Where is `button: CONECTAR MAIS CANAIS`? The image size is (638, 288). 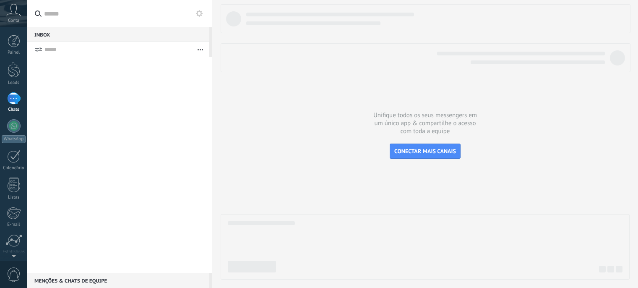 button: CONECTAR MAIS CANAIS is located at coordinates (425, 151).